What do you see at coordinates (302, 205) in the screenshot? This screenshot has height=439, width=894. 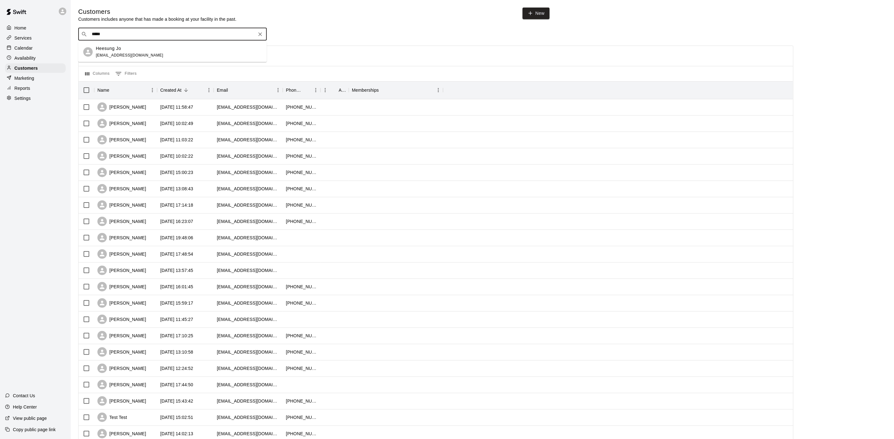 I see `div: +16315765018` at bounding box center [302, 205].